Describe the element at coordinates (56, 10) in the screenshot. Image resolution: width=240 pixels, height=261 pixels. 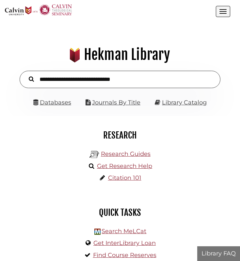
I see `img: Calvin Theological Seminary` at that location.